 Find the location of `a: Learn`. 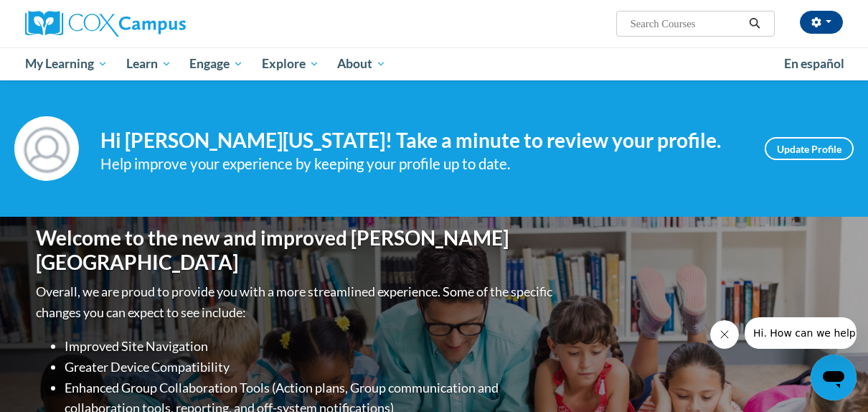

a: Learn is located at coordinates (149, 64).